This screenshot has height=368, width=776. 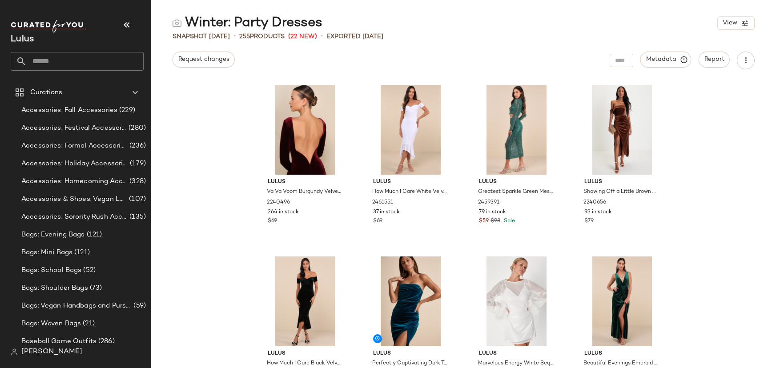 What do you see at coordinates (595, 203) in the screenshot?
I see `span: 2240656` at bounding box center [595, 203].